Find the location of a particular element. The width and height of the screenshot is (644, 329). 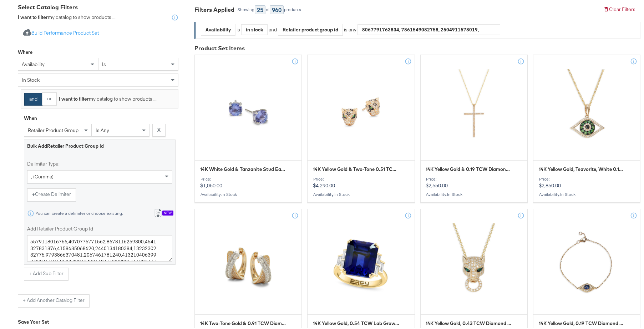

div: 8067791763834, 7861549082758, 2504911578019, 7116255449611, 3356940830546, 5725767380916, 3236385... is located at coordinates (429, 28).